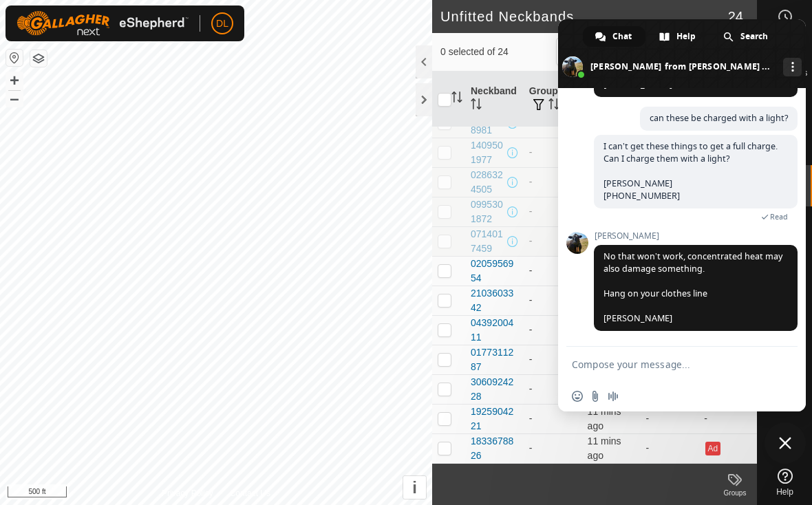 The width and height of the screenshot is (812, 505). I want to click on span: i, so click(415, 487).